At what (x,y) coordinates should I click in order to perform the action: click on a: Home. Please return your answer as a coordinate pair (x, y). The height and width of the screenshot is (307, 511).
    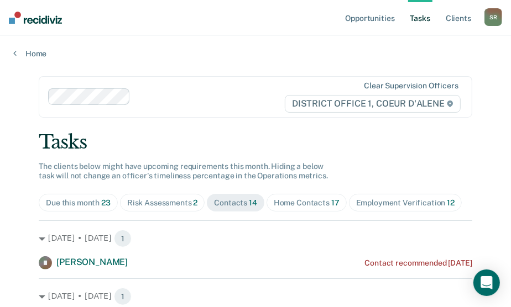
    Looking at the image, I should click on (255, 54).